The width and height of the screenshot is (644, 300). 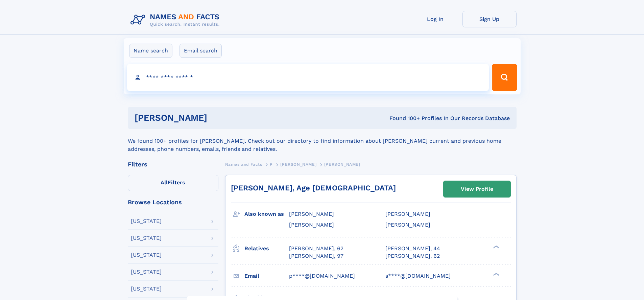 What do you see at coordinates (173, 202) in the screenshot?
I see `div: Browse Locations` at bounding box center [173, 202].